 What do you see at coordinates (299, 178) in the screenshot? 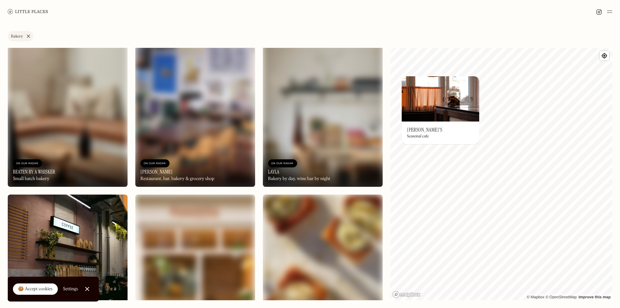
I see `div: Bakery by day, wine bar by night` at bounding box center [299, 178].